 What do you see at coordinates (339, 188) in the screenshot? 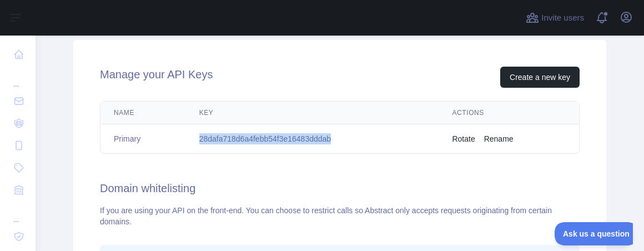
I see `h2: Domain whitelisting` at bounding box center [339, 188].